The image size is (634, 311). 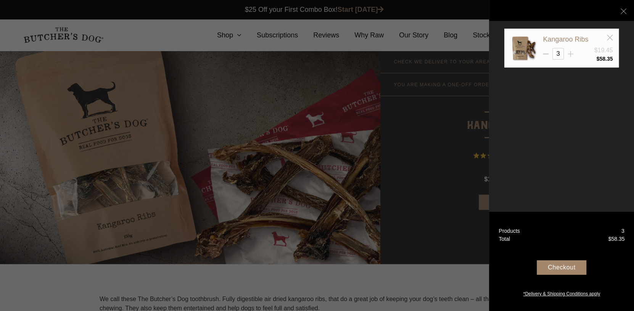 What do you see at coordinates (509, 231) in the screenshot?
I see `div: Products` at bounding box center [509, 231].